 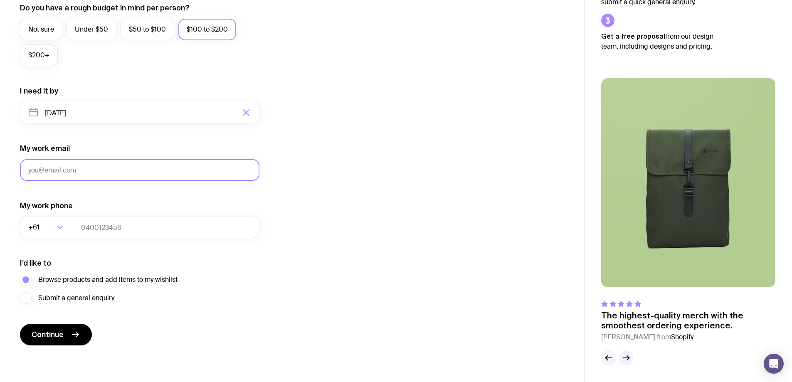 What do you see at coordinates (76, 298) in the screenshot?
I see `span: Submit a general enquiry` at bounding box center [76, 298].